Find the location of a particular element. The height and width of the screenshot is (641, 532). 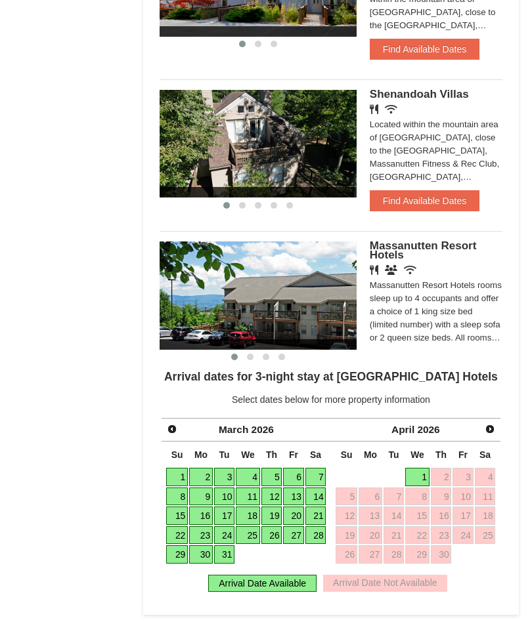

span: Shenandoah Villas is located at coordinates (419, 94).